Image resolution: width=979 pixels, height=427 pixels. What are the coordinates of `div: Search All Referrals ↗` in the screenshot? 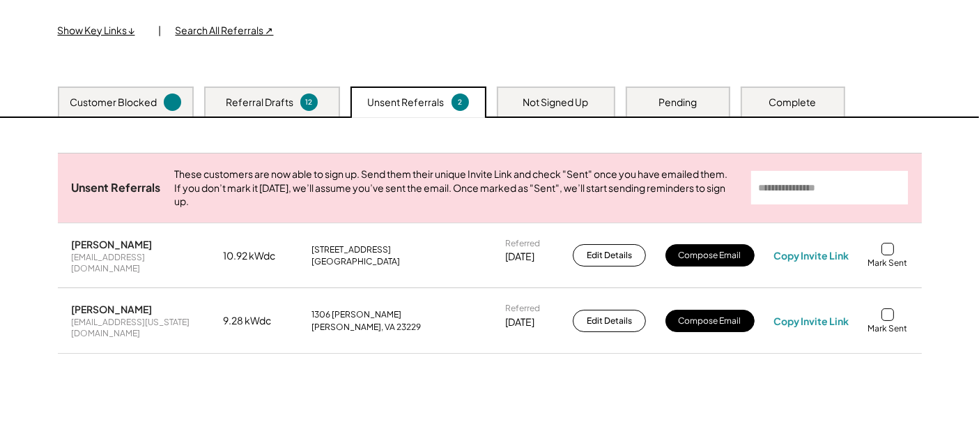 It's located at (224, 31).